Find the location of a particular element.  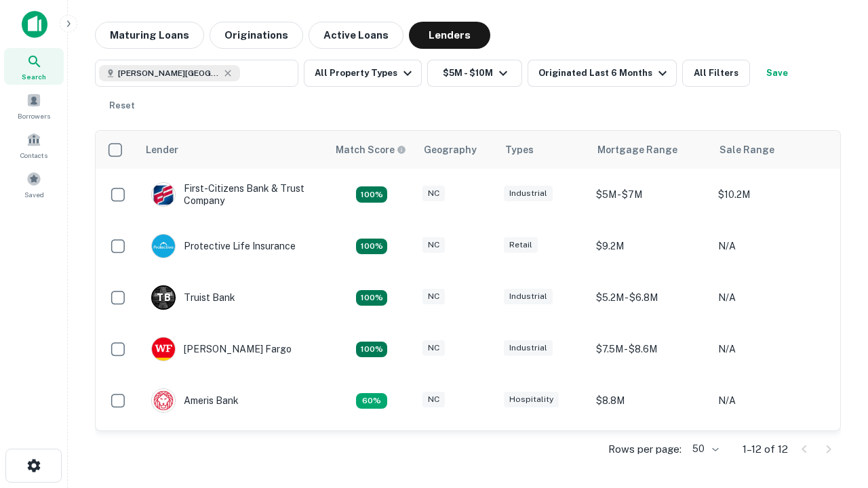

div: First-citizens Bank & Trust Company is located at coordinates (233, 195).